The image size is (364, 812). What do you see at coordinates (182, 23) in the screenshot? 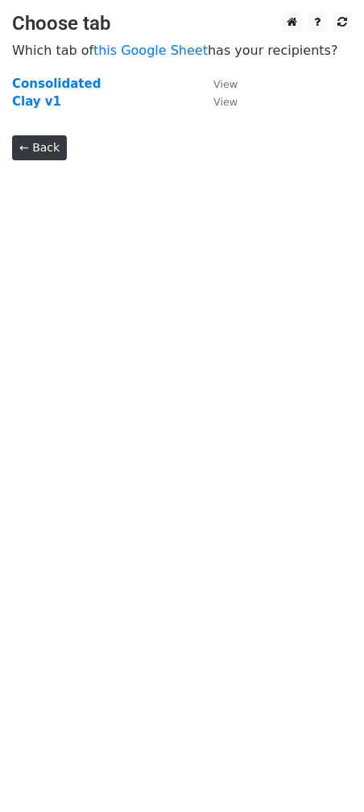
I see `h3: Choose tab` at bounding box center [182, 23].